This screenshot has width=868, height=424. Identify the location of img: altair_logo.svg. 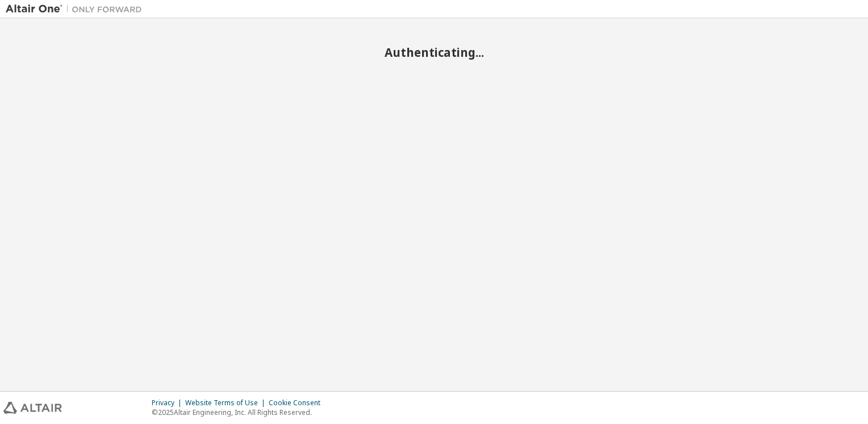
(32, 407).